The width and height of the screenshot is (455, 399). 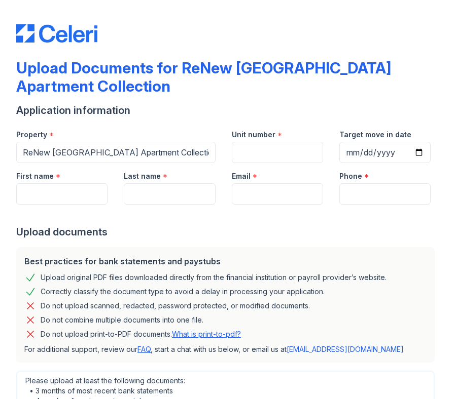 I want to click on img: CE_Logo_Blue-a8612792a0a2168367f1c8372b55b34899dd931a85d93a1a3d3e32e68fde9ad4.png, so click(x=57, y=33).